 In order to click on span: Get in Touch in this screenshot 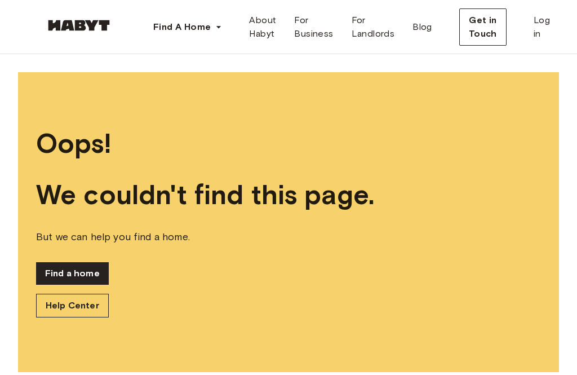, I will do `click(483, 27)`.